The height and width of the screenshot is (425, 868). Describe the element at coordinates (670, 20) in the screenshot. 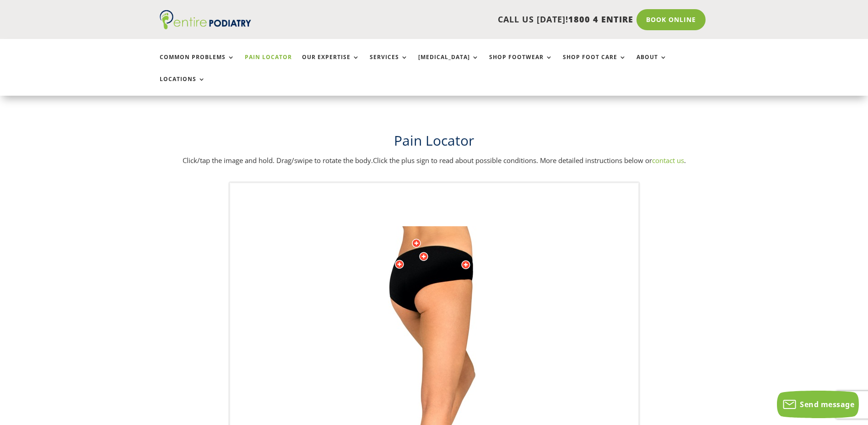

I see `a: Book Online` at that location.